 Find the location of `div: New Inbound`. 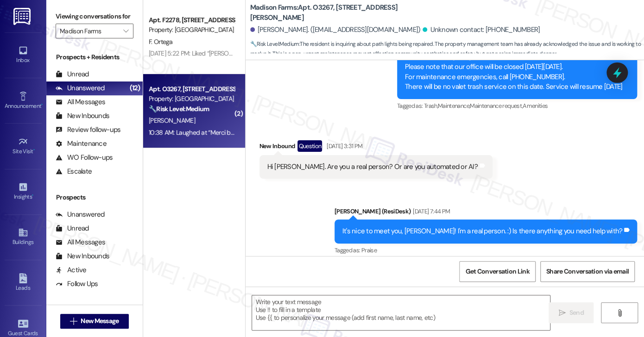

div: New Inbound is located at coordinates (375, 148).